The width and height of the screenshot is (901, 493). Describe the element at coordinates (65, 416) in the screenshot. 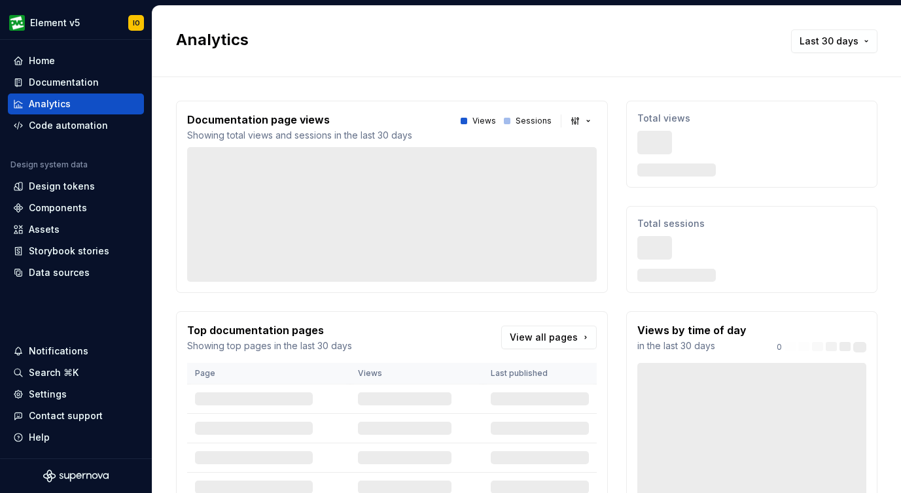

I see `div: Contact support` at that location.